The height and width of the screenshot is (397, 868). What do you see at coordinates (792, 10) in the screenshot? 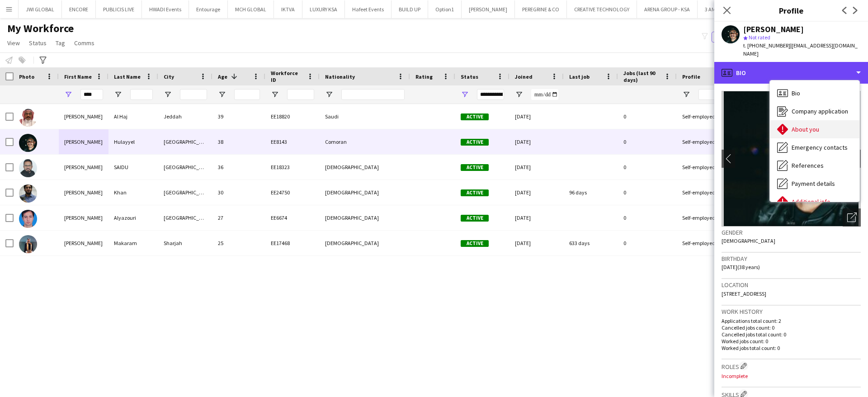
I see `h3: Profile` at bounding box center [792, 10].